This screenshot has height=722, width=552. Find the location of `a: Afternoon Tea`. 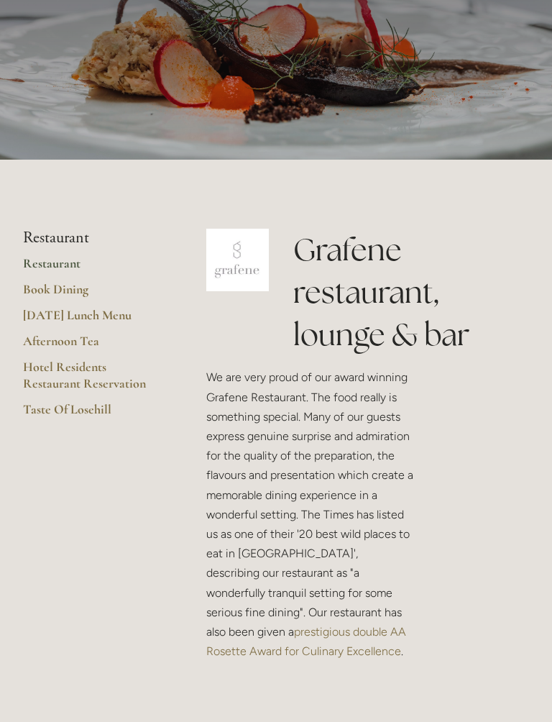

a: Afternoon Tea is located at coordinates (91, 346).